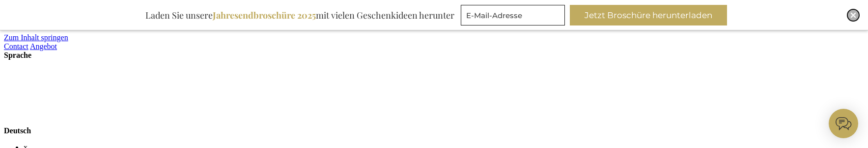 The height and width of the screenshot is (148, 868). Describe the element at coordinates (17, 131) in the screenshot. I see `span: Deutsch` at that location.